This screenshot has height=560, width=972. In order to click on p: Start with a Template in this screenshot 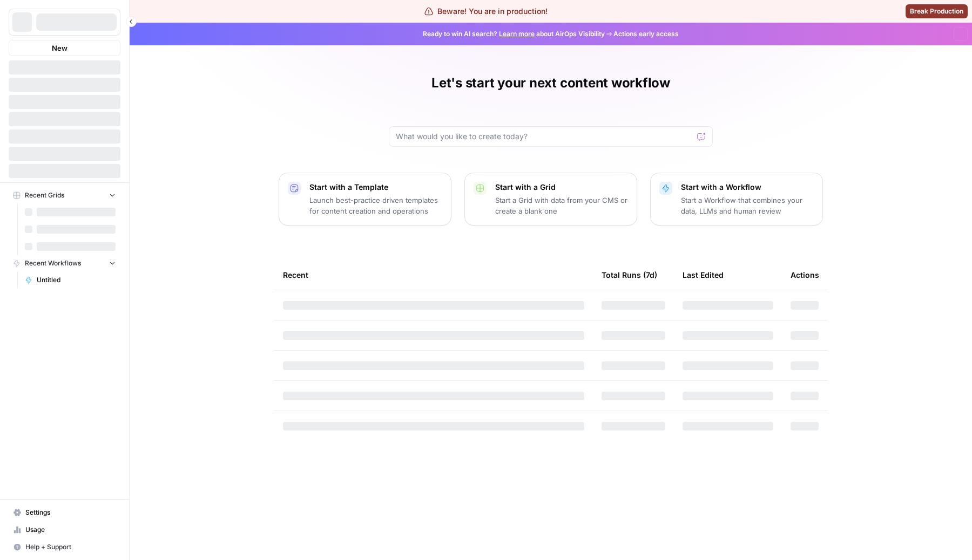, I will do `click(376, 188)`.